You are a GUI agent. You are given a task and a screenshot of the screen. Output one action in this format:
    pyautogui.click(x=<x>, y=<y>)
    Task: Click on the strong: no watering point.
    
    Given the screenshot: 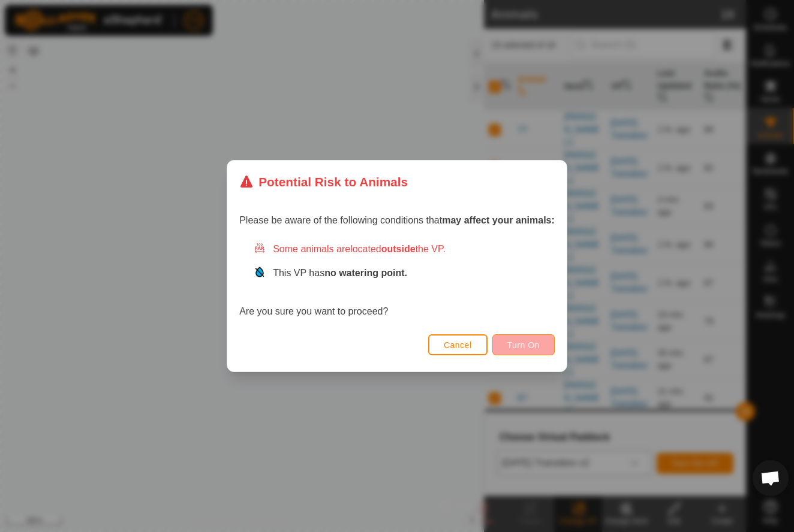 What is the action you would take?
    pyautogui.click(x=366, y=272)
    